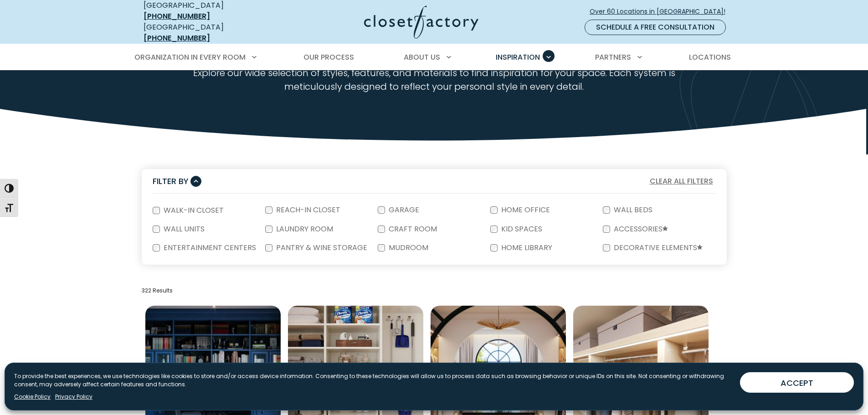 Image resolution: width=868 pixels, height=415 pixels. I want to click on label: Walk-In Closet, so click(193, 210).